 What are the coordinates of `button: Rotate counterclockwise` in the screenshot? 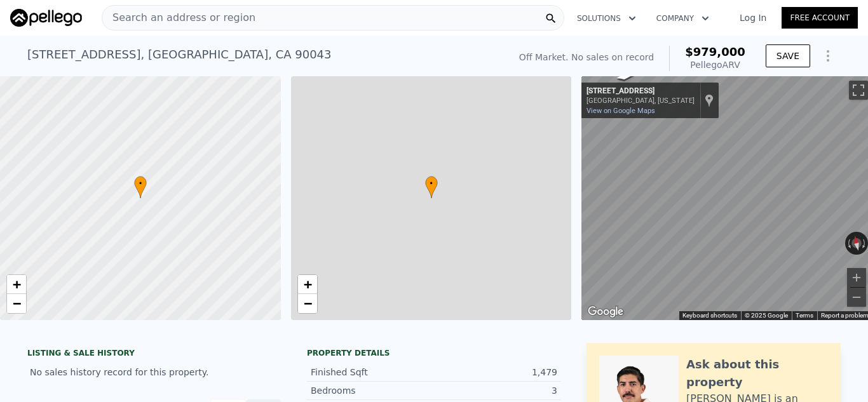 It's located at (849, 243).